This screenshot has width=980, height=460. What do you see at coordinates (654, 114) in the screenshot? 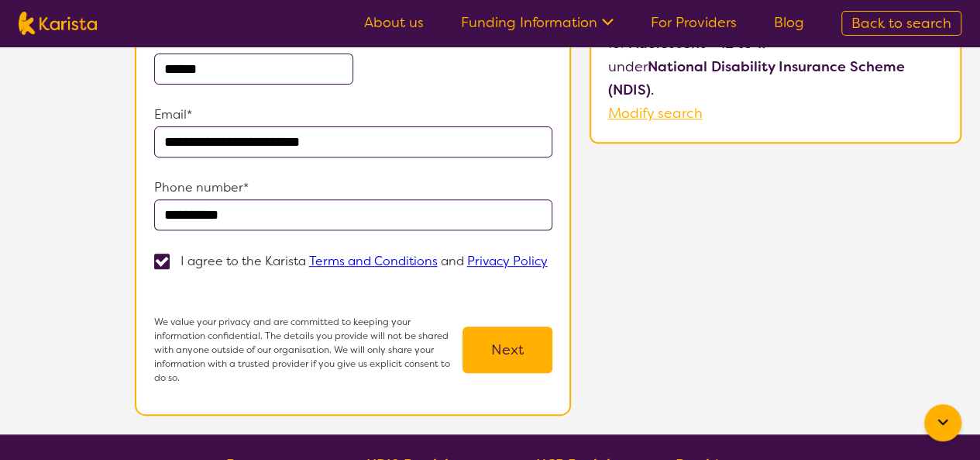
I see `a: Modify search` at bounding box center [654, 114].